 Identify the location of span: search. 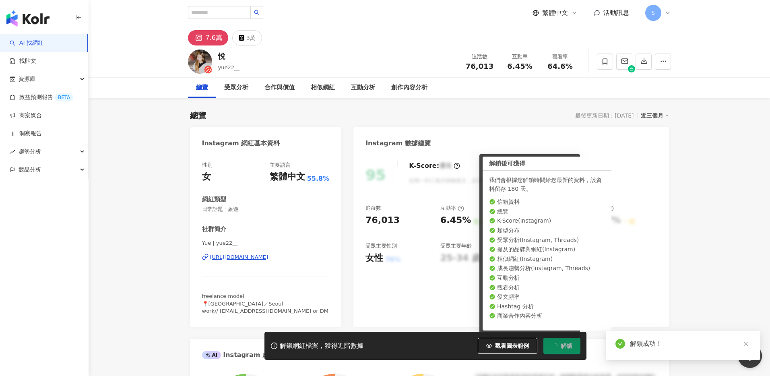
(257, 12).